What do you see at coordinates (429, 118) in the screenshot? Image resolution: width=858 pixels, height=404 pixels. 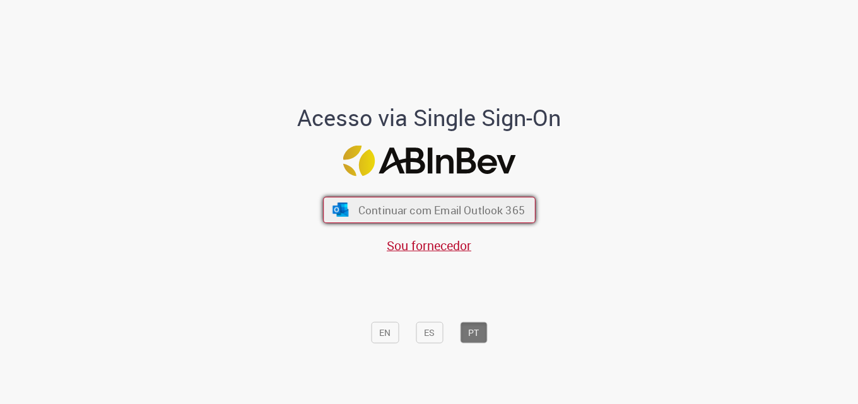 I see `h1: Acesso via Single Sign-On` at bounding box center [429, 118].